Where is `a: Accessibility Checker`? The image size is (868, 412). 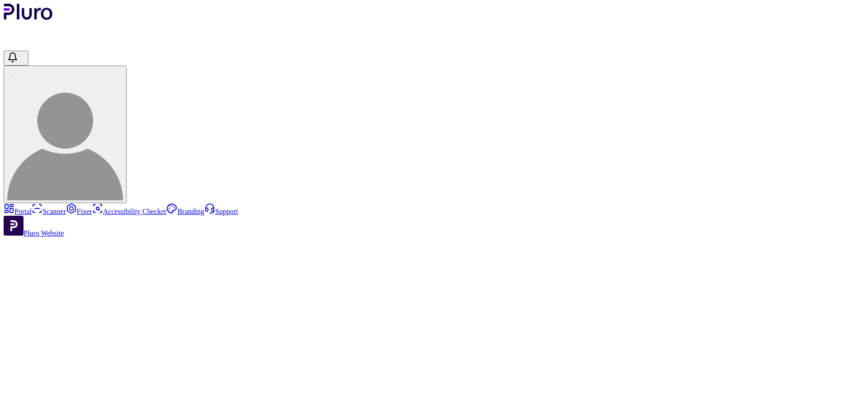 a: Accessibility Checker is located at coordinates (129, 211).